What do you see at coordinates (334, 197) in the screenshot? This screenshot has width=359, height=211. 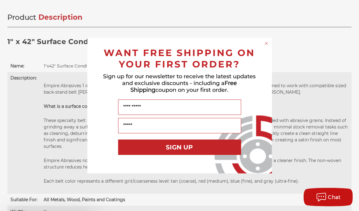 I see `span: Chat` at bounding box center [334, 197].